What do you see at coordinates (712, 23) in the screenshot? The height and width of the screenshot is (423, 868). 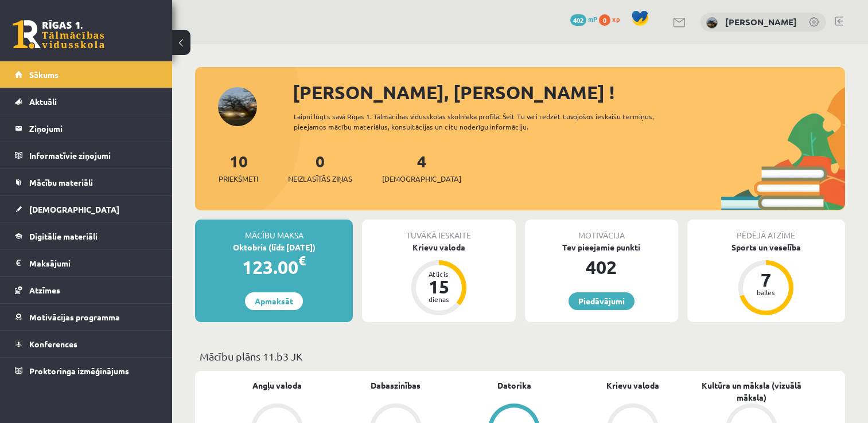 I see `img: Gustavs Siliņš` at bounding box center [712, 23].